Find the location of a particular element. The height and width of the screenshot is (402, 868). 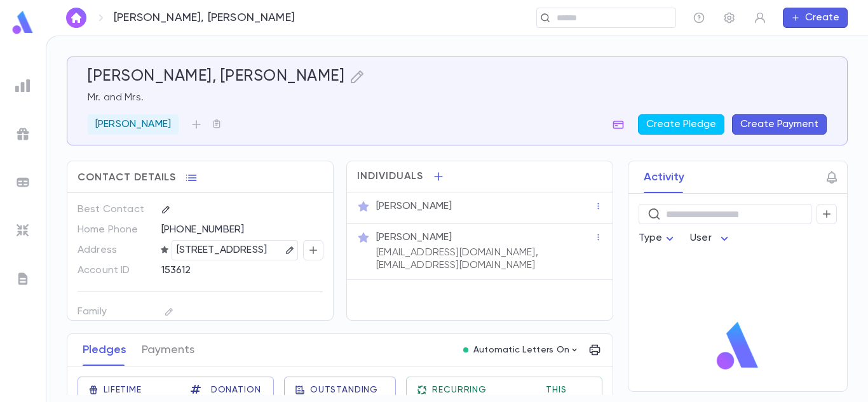

p: Address is located at coordinates (114, 250).